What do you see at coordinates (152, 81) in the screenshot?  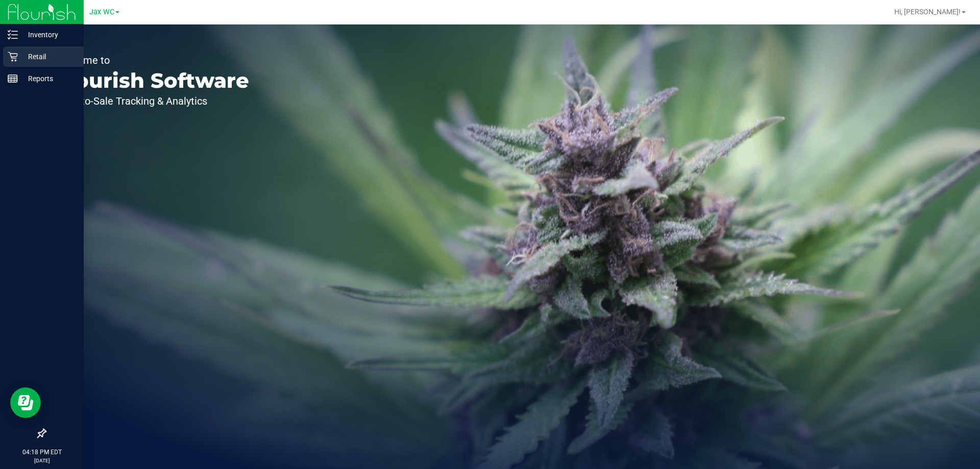 I see `p: Flourish Software` at bounding box center [152, 81].